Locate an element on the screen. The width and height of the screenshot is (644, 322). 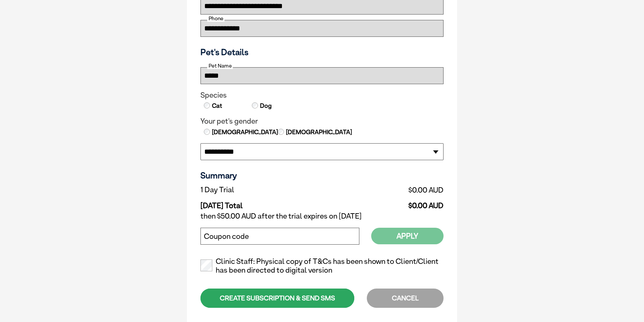
button: Apply is located at coordinates (407, 236).